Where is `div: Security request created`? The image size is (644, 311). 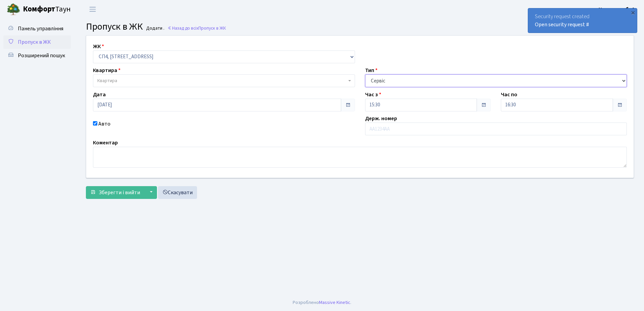 div: Security request created is located at coordinates (582, 20).